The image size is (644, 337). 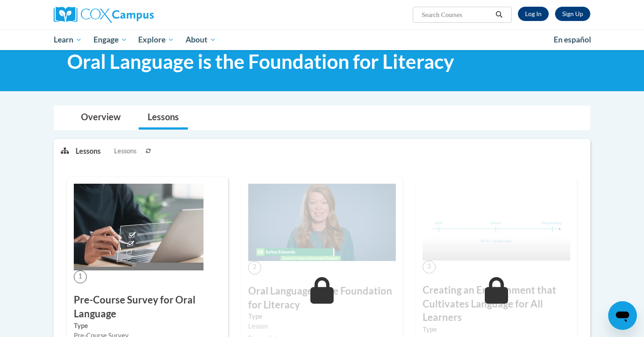 I want to click on span: Learn, so click(x=68, y=40).